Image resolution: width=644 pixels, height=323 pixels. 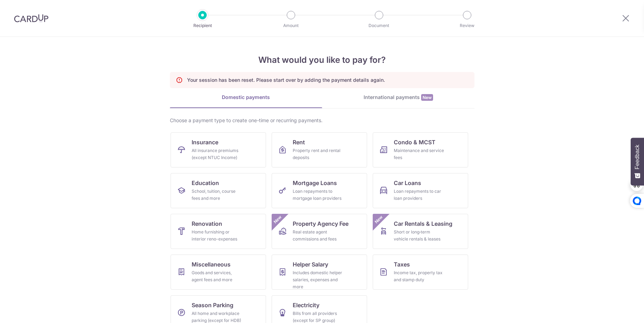 I want to click on span: Mortgage Loans, so click(x=315, y=183).